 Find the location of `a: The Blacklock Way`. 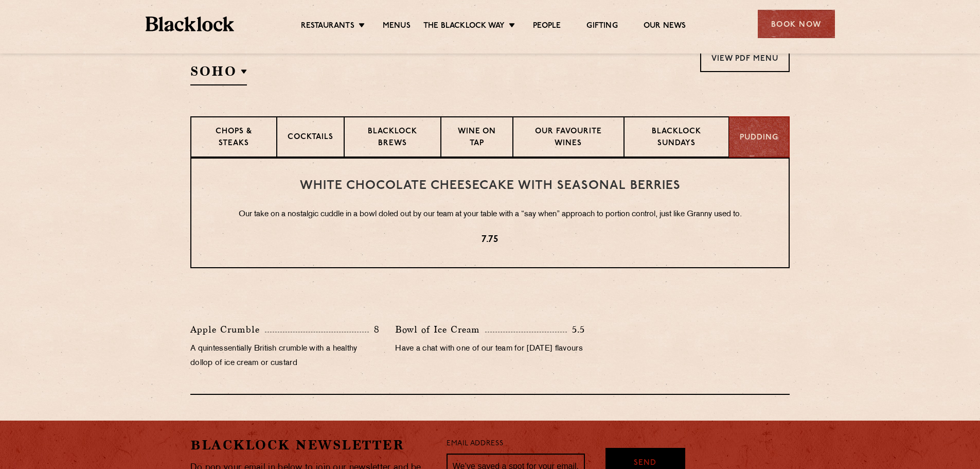

a: The Blacklock Way is located at coordinates (464, 27).